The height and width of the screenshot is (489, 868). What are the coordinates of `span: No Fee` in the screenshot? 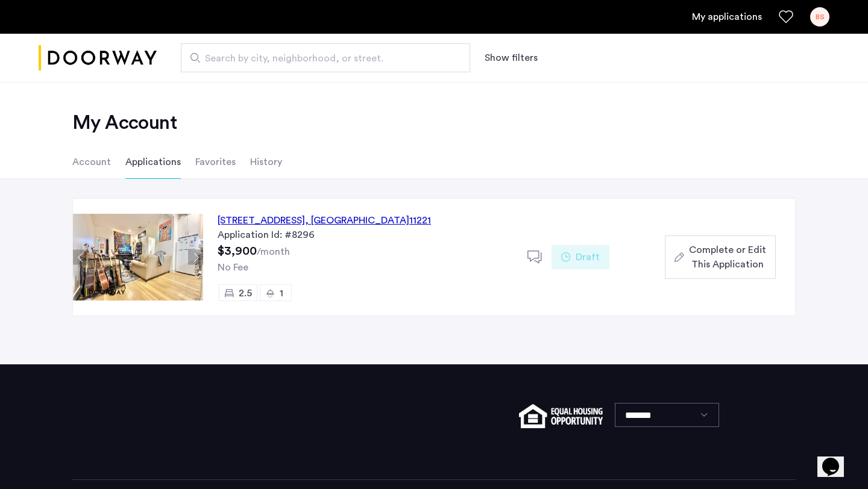 It's located at (233, 267).